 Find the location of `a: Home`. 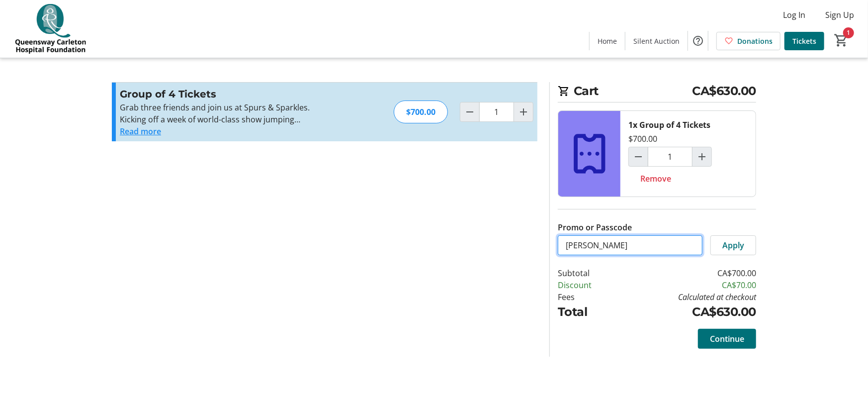

a: Home is located at coordinates (607, 41).